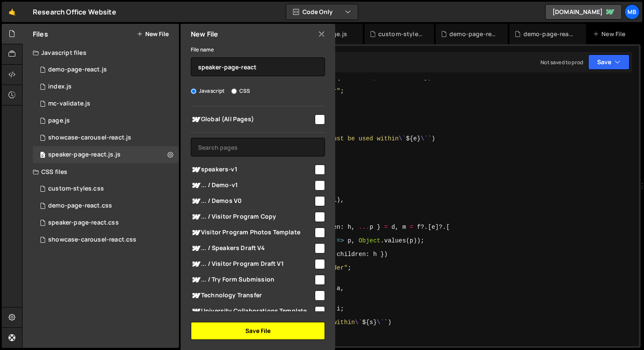 The image size is (644, 350). I want to click on div: 10476/45224.css, so click(105, 240).